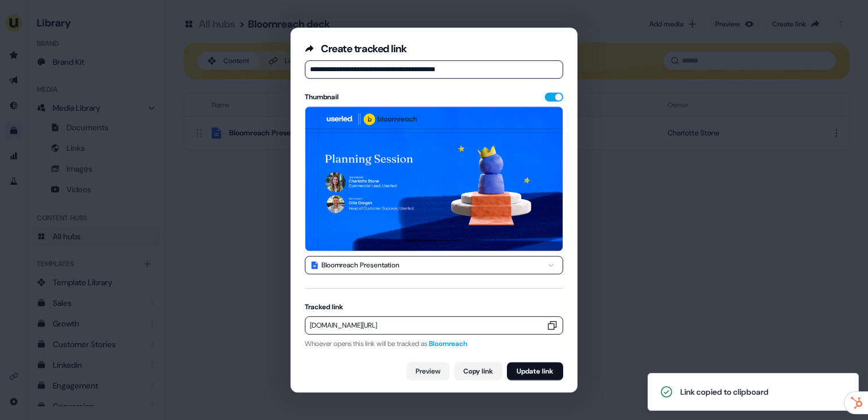 Image resolution: width=868 pixels, height=420 pixels. Describe the element at coordinates (363, 49) in the screenshot. I see `div: Create tracked link` at that location.